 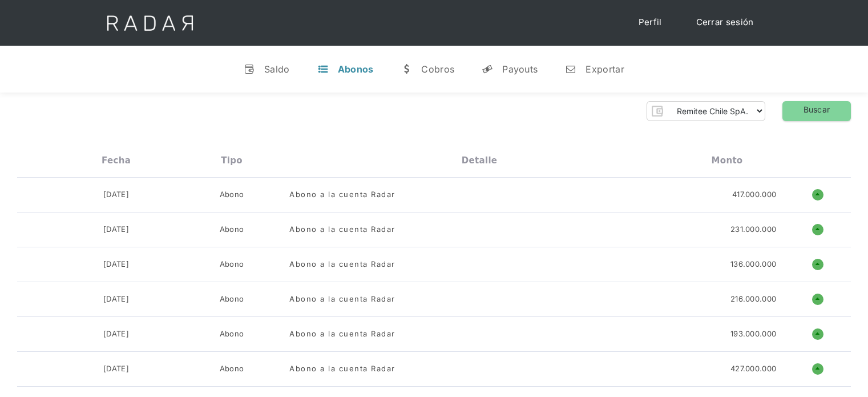 I want to click on div: Detalle, so click(x=480, y=160).